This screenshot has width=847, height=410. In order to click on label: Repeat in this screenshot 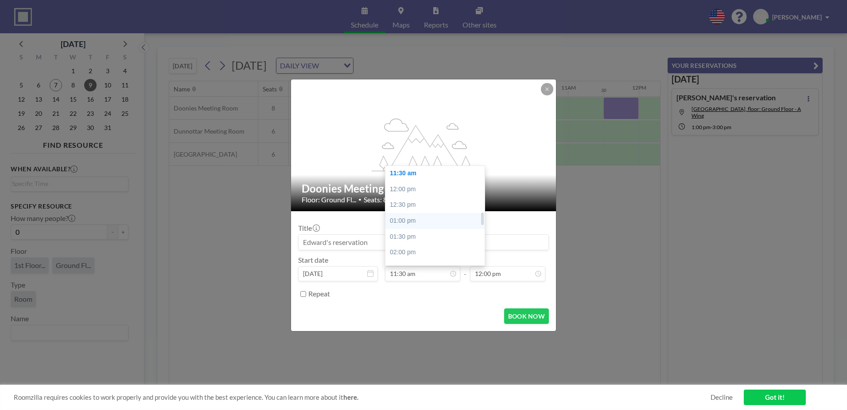, I will do `click(319, 293)`.